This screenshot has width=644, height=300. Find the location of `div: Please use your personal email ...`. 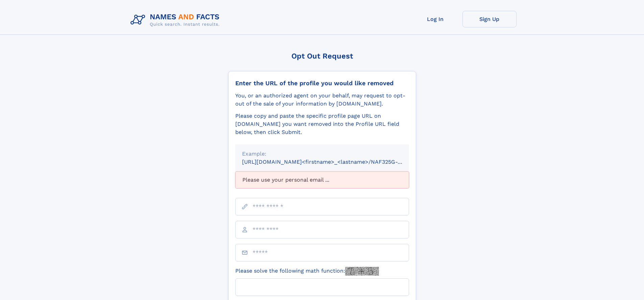

div: Please use your personal email ... is located at coordinates (322, 180).